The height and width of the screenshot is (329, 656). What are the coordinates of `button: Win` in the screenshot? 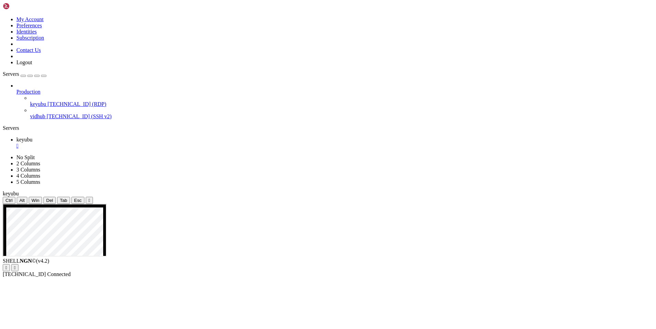 It's located at (35, 200).